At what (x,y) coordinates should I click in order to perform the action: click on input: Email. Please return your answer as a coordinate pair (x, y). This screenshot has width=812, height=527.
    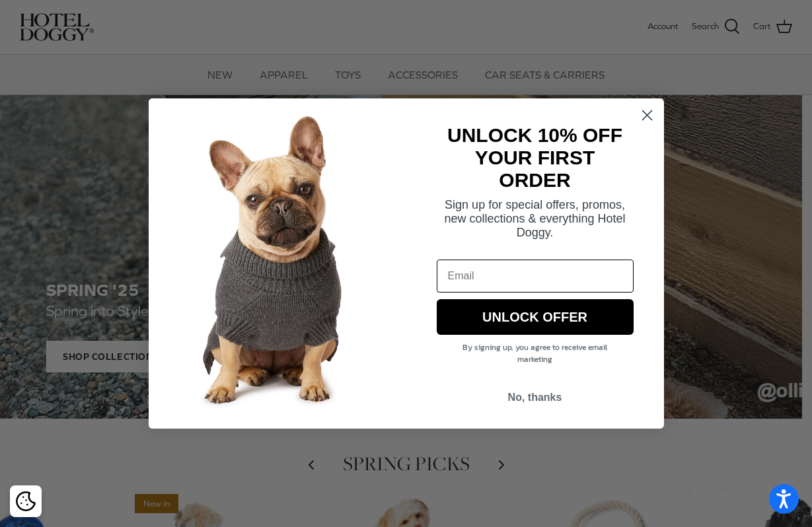
    Looking at the image, I should click on (535, 276).